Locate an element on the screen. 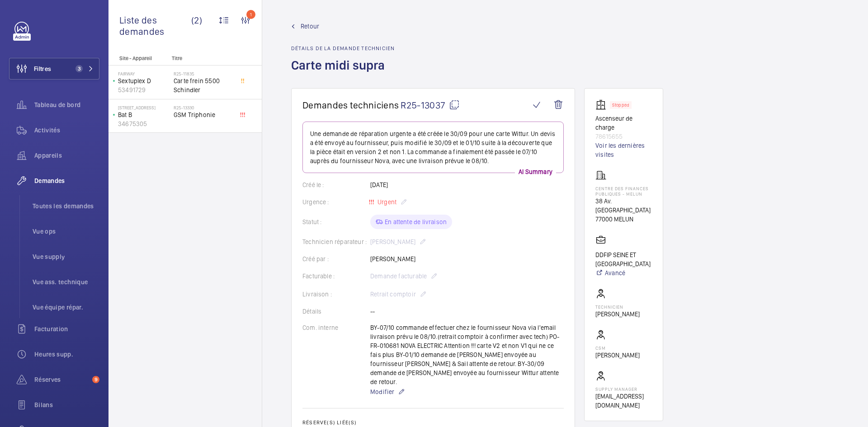  p: Bat B is located at coordinates (144, 115).